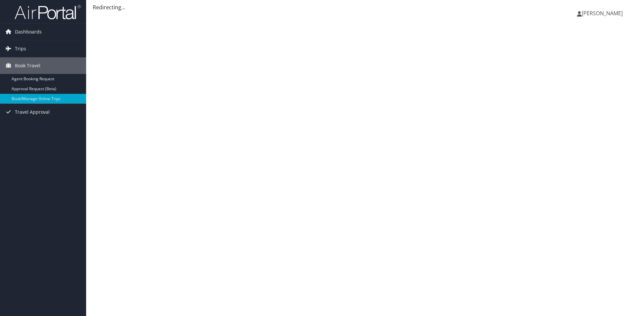  I want to click on span: Dashboards, so click(28, 32).